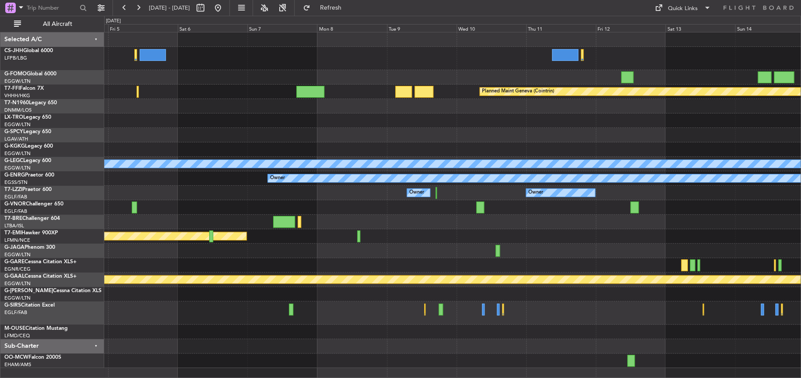 The width and height of the screenshot is (801, 378). Describe the element at coordinates (16, 139) in the screenshot. I see `a: LGAV/ATH` at that location.